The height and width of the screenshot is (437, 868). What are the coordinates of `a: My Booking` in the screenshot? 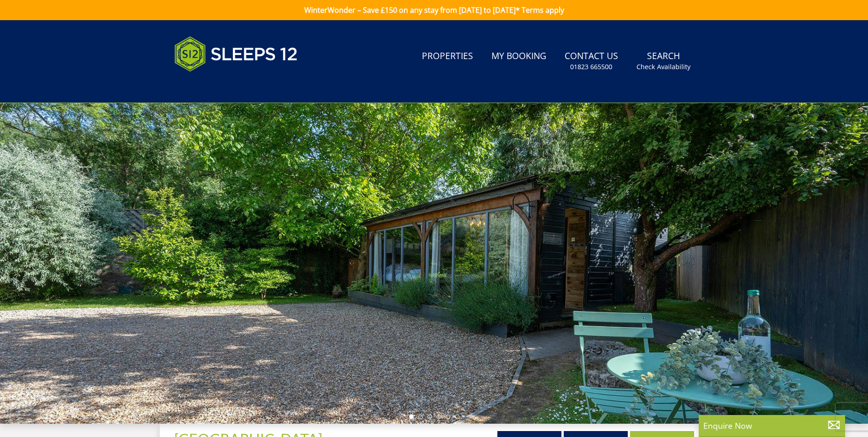 It's located at (519, 56).